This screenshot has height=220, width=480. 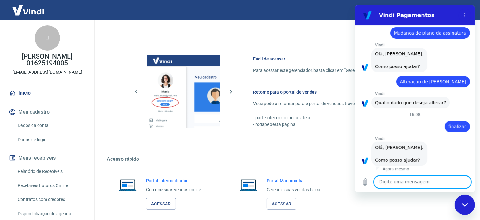 I want to click on p: Agora mesmo, so click(x=41, y=164).